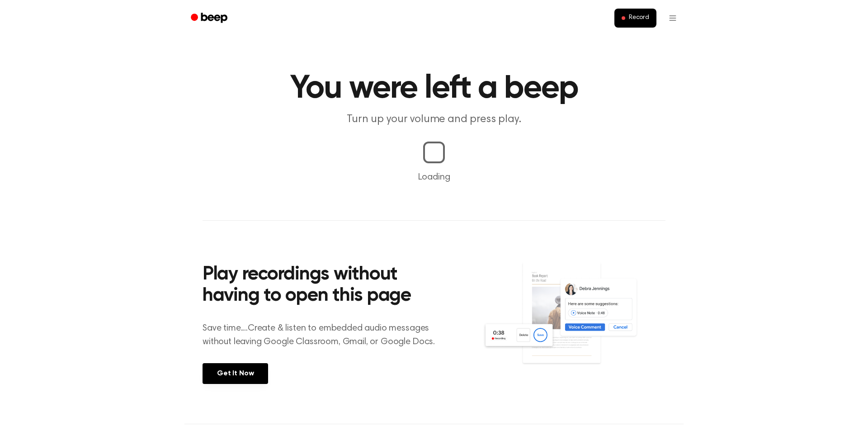  What do you see at coordinates (574, 322) in the screenshot?
I see `img: Voice Comments on Docs and Recording Widget` at bounding box center [574, 322].